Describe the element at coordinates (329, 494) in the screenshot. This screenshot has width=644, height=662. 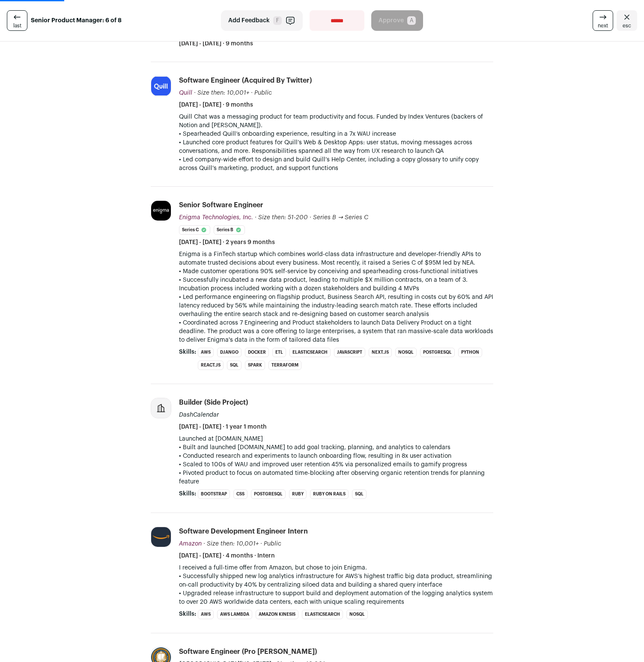
I see `li: Ruby on Rails` at that location.